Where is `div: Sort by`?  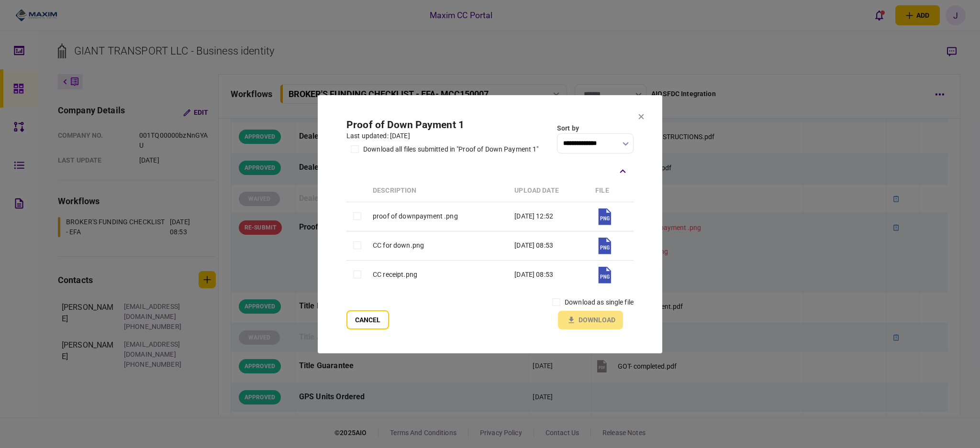 div: Sort by is located at coordinates (595, 128).